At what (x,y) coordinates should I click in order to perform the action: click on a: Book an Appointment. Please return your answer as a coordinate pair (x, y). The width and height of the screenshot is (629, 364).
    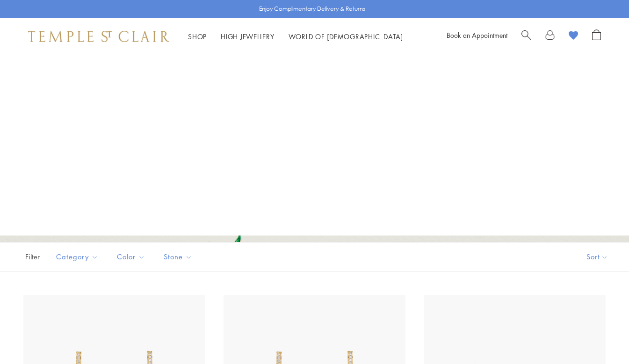
    Looking at the image, I should click on (477, 35).